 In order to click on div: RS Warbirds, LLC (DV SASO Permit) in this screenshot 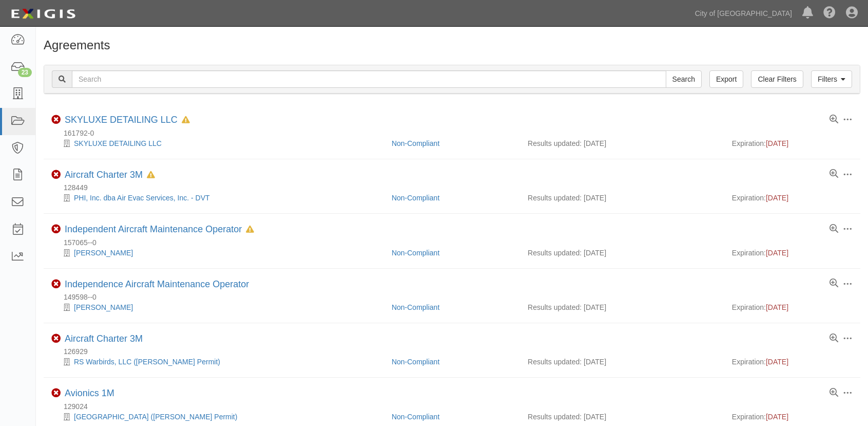, I will do `click(217, 362)`.